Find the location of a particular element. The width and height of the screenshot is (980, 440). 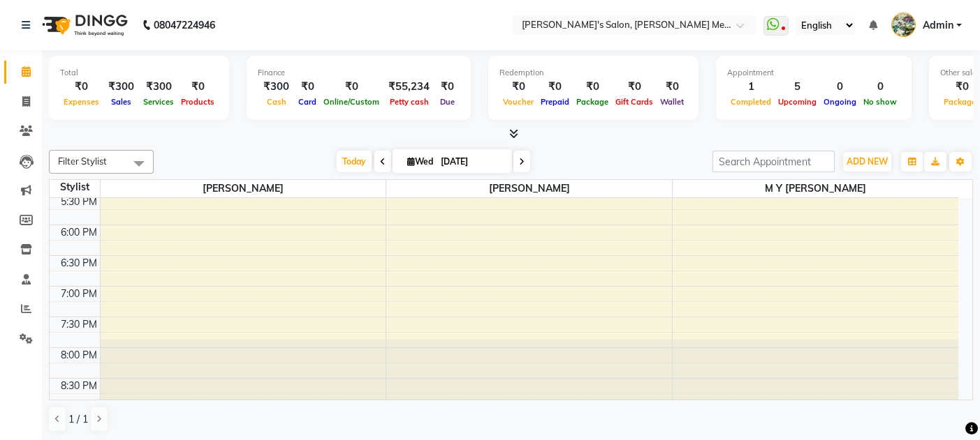

span: Services is located at coordinates (158, 102).